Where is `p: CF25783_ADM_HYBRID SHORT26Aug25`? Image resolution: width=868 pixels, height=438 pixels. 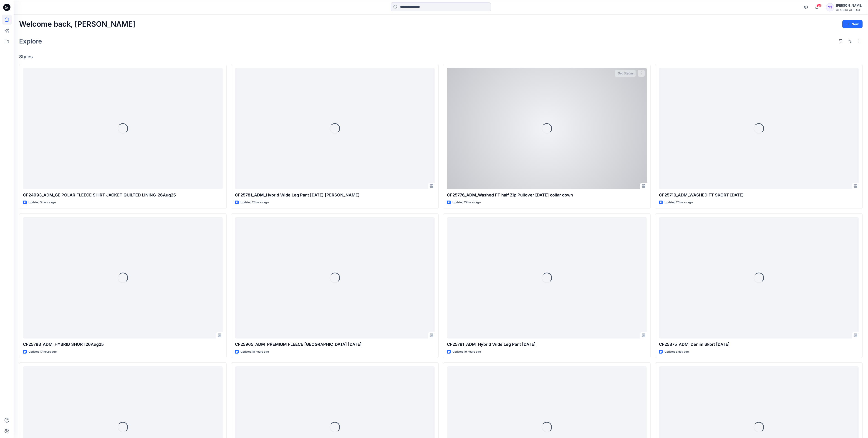 p: CF25783_ADM_HYBRID SHORT26Aug25 is located at coordinates (123, 344).